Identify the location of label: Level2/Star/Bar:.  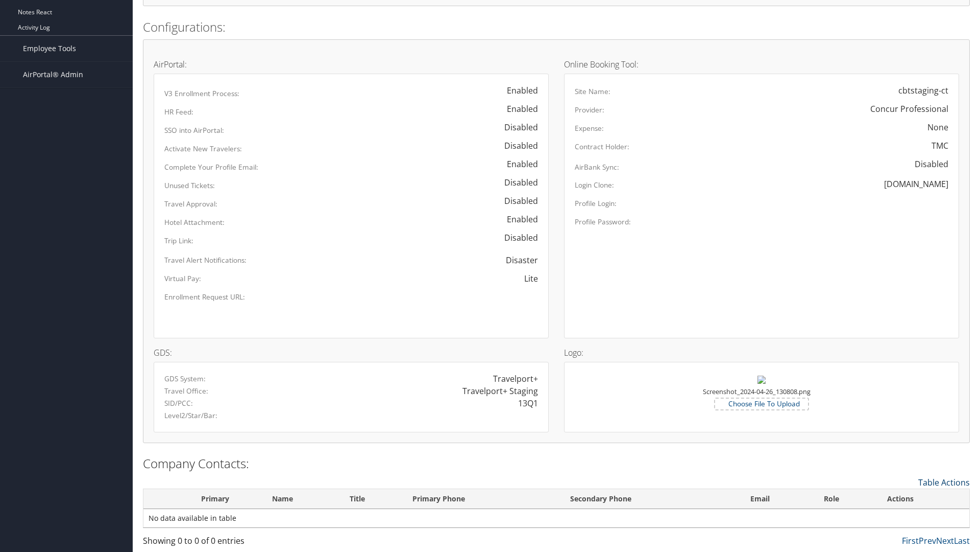
(191, 415).